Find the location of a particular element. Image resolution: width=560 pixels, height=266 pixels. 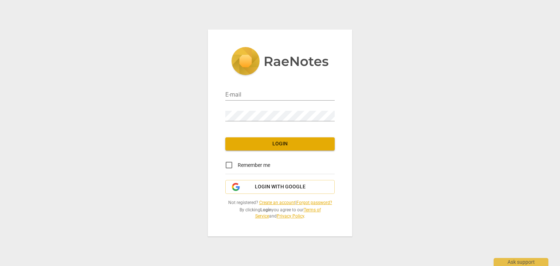

a: Privacy Policy is located at coordinates (290, 216).